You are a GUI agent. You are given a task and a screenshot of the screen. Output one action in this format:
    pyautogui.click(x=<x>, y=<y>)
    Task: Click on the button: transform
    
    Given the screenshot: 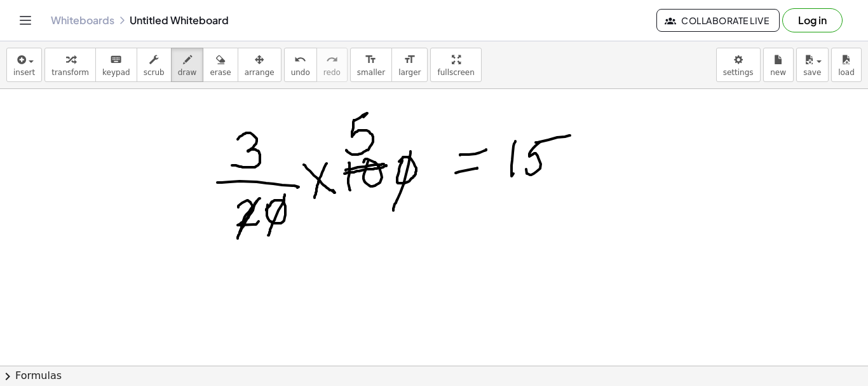 What is the action you would take?
    pyautogui.click(x=70, y=65)
    